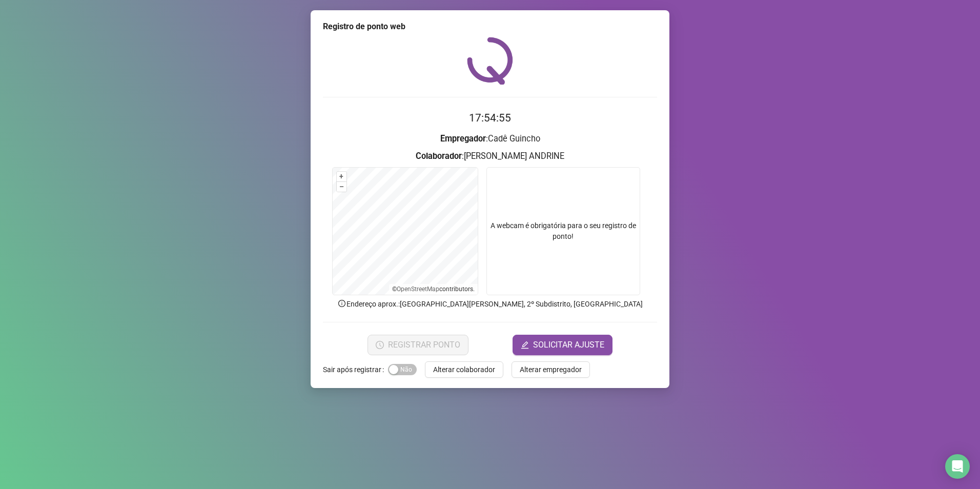 The width and height of the screenshot is (980, 489). Describe the element at coordinates (525, 345) in the screenshot. I see `span: edit` at that location.